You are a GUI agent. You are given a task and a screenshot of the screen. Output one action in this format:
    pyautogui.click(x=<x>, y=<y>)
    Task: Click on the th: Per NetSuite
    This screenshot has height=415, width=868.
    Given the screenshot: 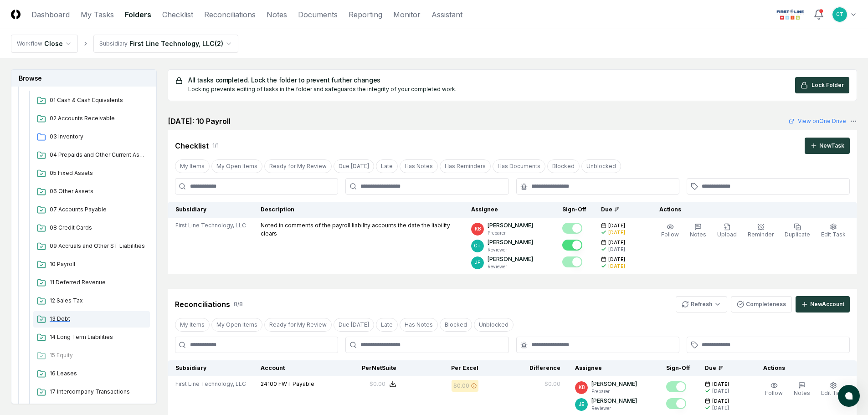 What is the action you would take?
    pyautogui.click(x=363, y=368)
    